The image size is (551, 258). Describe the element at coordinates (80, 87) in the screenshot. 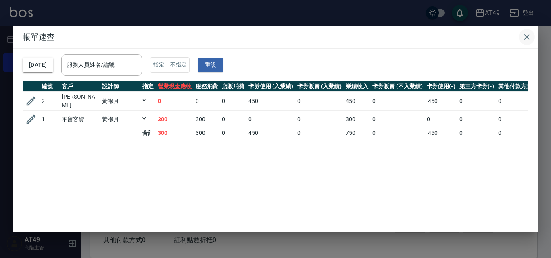

I see `th: 客戶` at that location.